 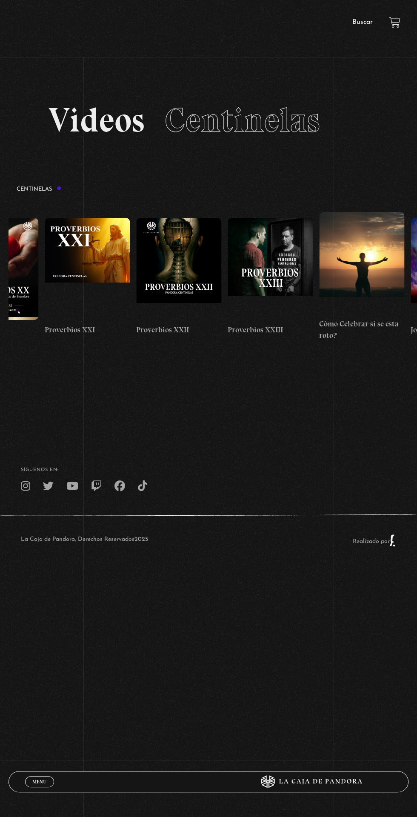 What do you see at coordinates (270, 277) in the screenshot?
I see `a: Proverbios XXIII` at bounding box center [270, 277].